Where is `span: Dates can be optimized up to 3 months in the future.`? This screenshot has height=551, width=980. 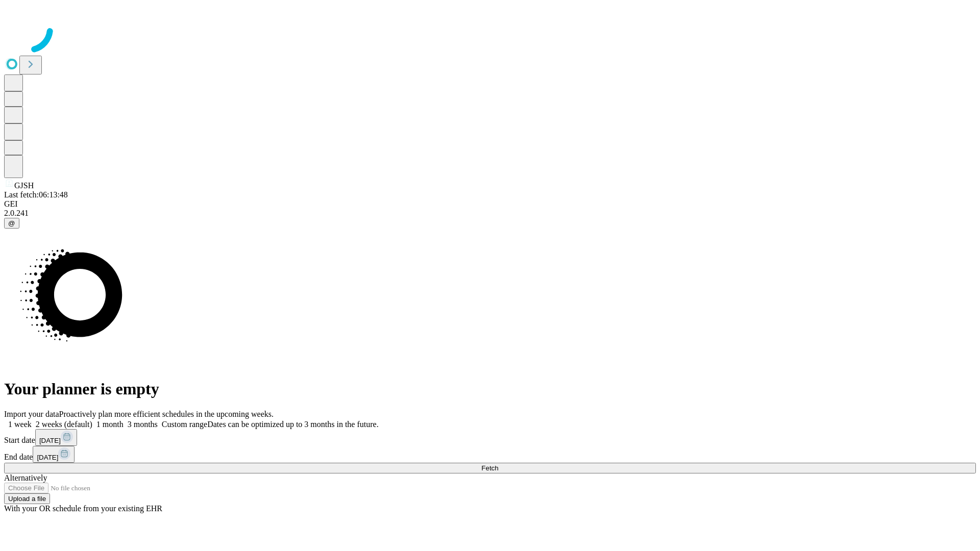
span: Dates can be optimized up to 3 months in the future. is located at coordinates (292, 423).